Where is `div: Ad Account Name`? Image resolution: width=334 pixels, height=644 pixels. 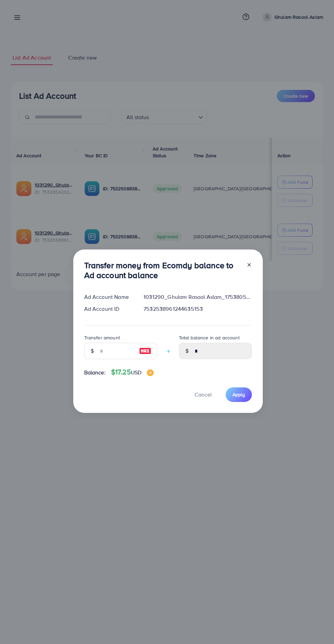
div: Ad Account Name is located at coordinates (108, 297).